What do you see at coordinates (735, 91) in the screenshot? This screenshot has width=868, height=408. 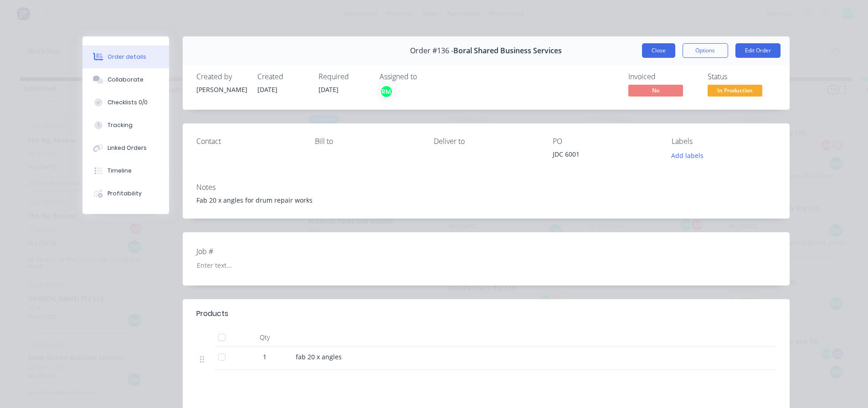 I see `button: In Production` at bounding box center [735, 91].